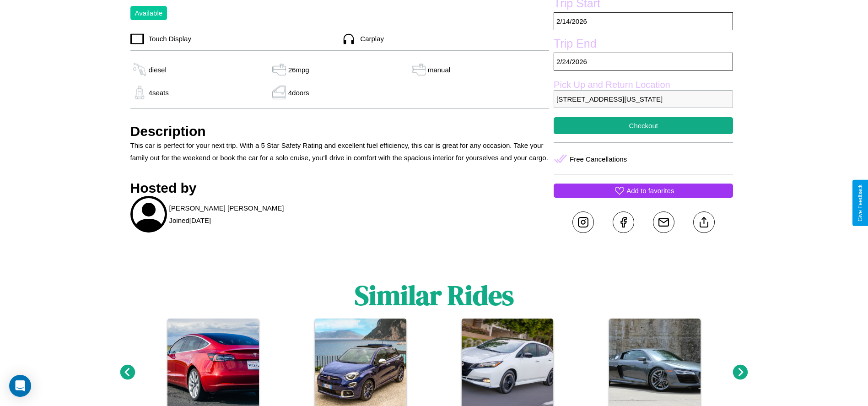 This screenshot has width=868, height=406. I want to click on label: Pick Up and Return Location, so click(644, 85).